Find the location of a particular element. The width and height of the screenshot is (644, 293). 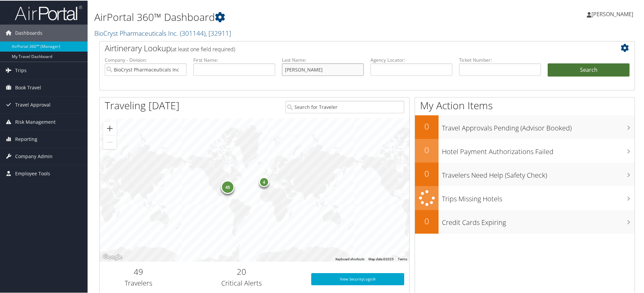

h3: Travelers is located at coordinates (139, 283).